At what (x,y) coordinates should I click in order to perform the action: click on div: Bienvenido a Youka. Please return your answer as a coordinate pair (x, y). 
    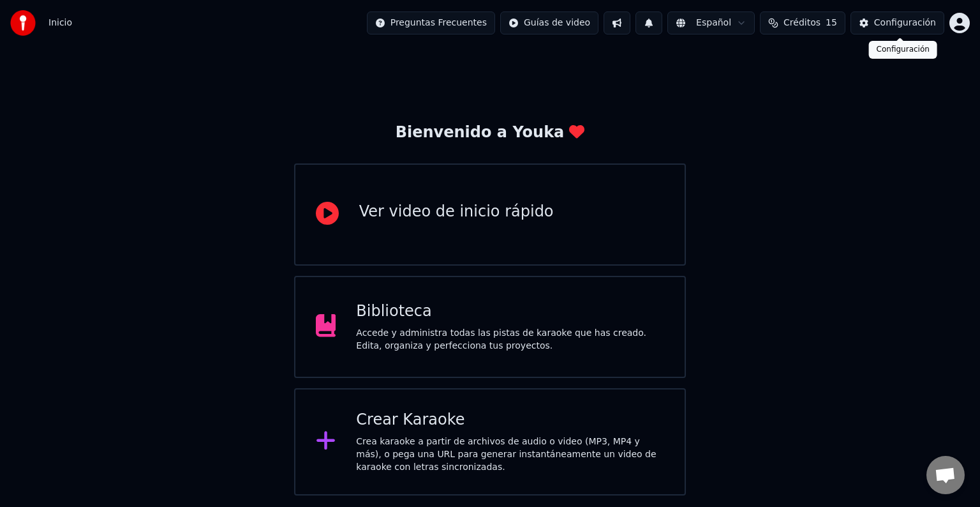
    Looking at the image, I should click on (490, 133).